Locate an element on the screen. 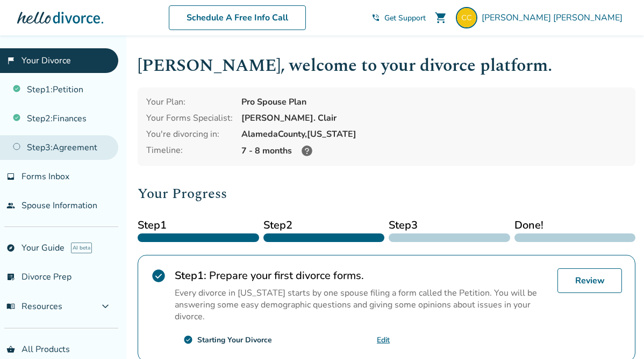 Image resolution: width=644 pixels, height=359 pixels. div: Your Forms Specialist: is located at coordinates (189, 118).